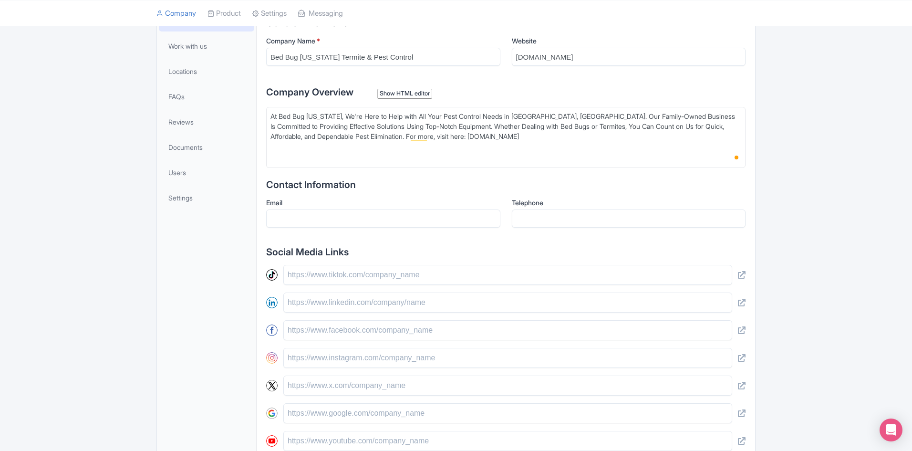 Image resolution: width=912 pixels, height=451 pixels. What do you see at coordinates (507, 385) in the screenshot?
I see `input: https://www.x.com/company_name` at bounding box center [507, 385].